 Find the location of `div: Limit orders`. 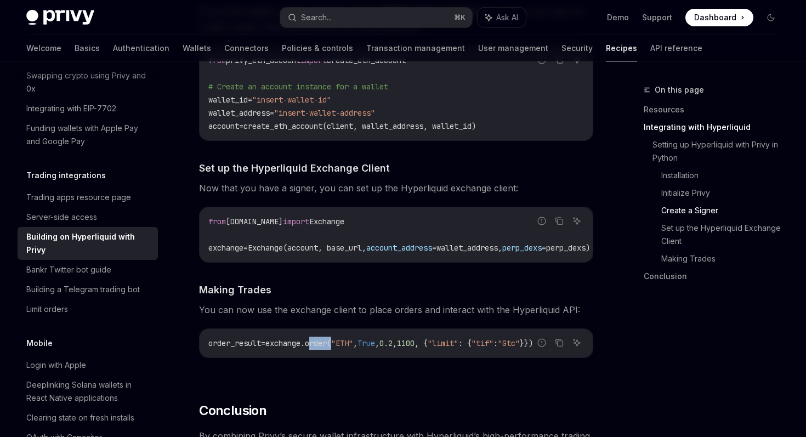

div: Limit orders is located at coordinates (47, 309).